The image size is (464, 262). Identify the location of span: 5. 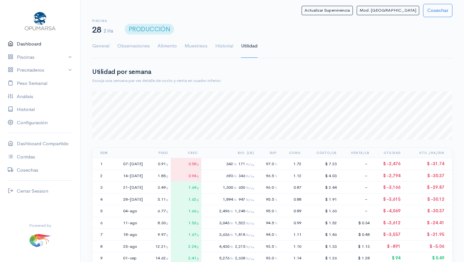
(101, 211).